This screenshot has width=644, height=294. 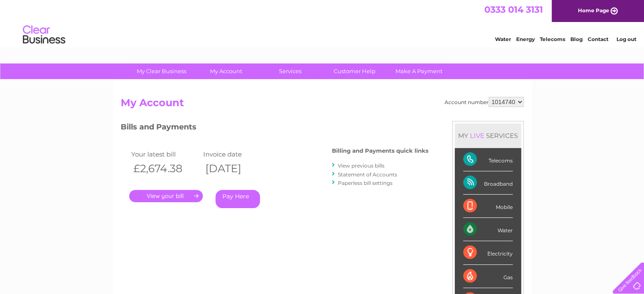 What do you see at coordinates (487, 183) in the screenshot?
I see `div: Broadband` at bounding box center [487, 183].